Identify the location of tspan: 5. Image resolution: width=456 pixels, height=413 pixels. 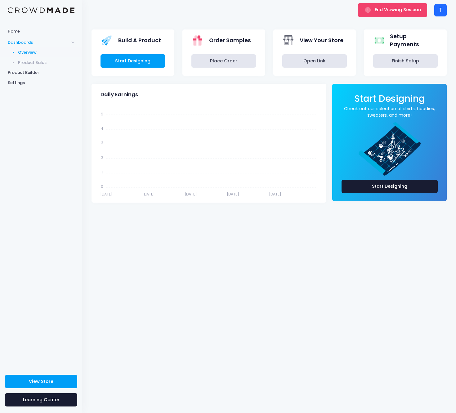
(102, 114).